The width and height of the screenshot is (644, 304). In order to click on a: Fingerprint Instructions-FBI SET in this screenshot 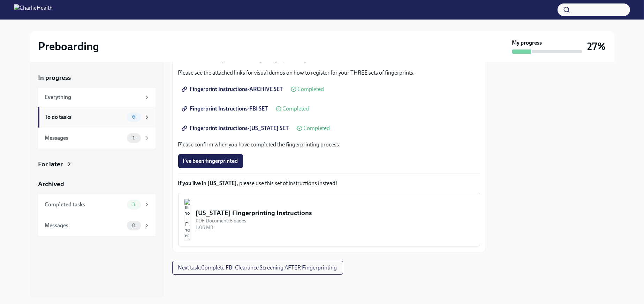, I will do `click(226, 109)`.